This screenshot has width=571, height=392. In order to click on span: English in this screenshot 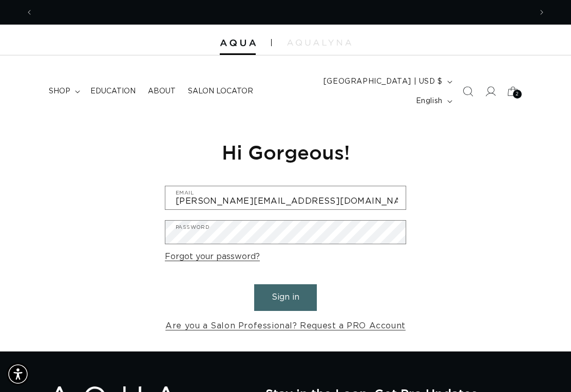, I will do `click(429, 101)`.